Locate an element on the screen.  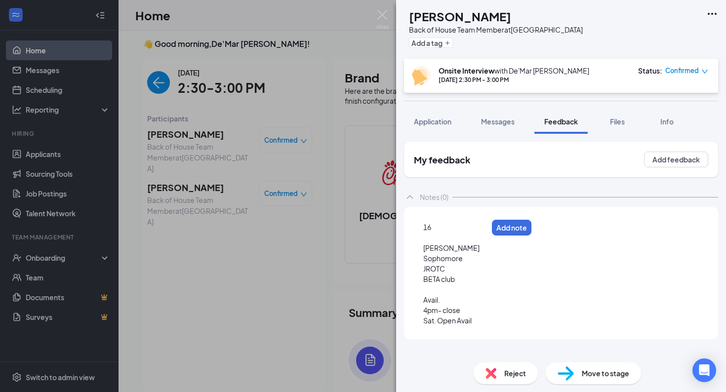
div: Notes (0) is located at coordinates (434, 197).